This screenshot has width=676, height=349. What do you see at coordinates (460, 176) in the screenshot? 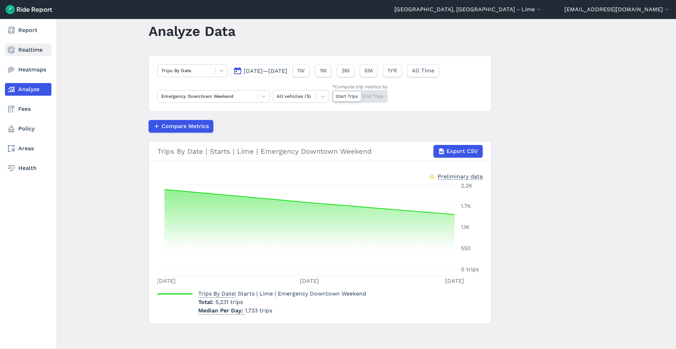
I see `div: Preliminary data` at bounding box center [460, 176].